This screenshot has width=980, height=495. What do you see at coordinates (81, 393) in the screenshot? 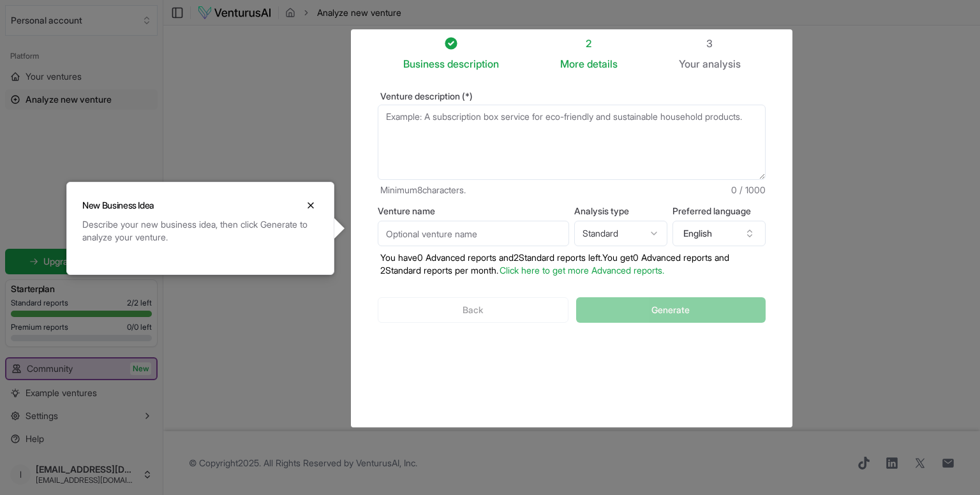
I see `a: Example ventures` at bounding box center [81, 393].